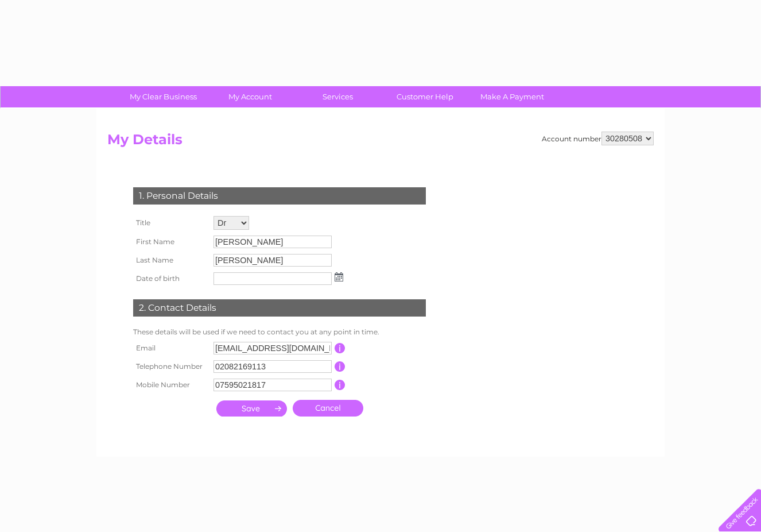 The width and height of the screenshot is (761, 532). Describe the element at coordinates (250, 96) in the screenshot. I see `a: My Account` at that location.